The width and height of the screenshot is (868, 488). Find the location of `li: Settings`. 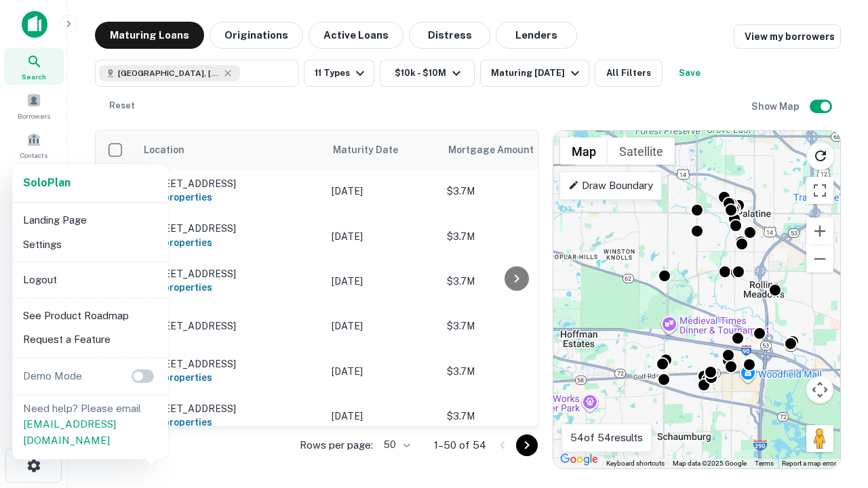

li: Settings is located at coordinates (90, 244).